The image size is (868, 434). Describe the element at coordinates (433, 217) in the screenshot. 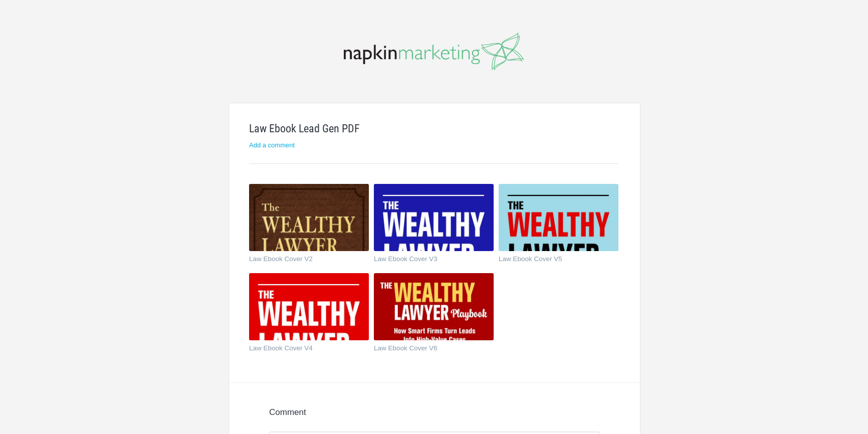

I see `img: napkinmarketing_wt5s0t_thumb.jpg` at that location.